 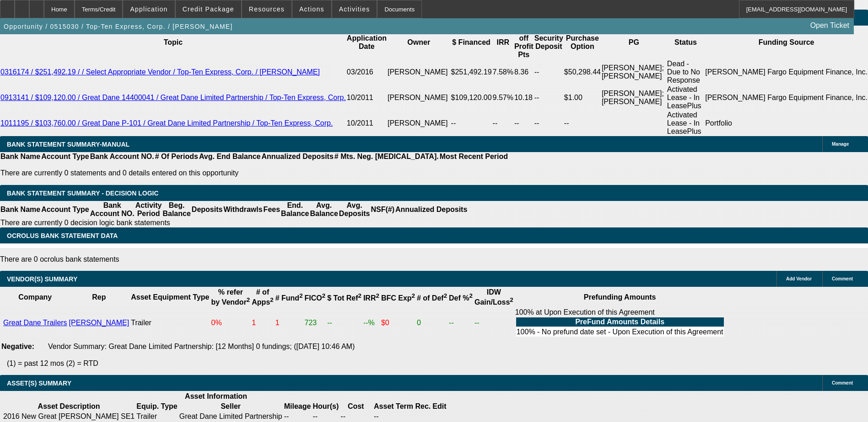 What do you see at coordinates (177, 157) in the screenshot?
I see `th: # Of Periods` at bounding box center [177, 157].